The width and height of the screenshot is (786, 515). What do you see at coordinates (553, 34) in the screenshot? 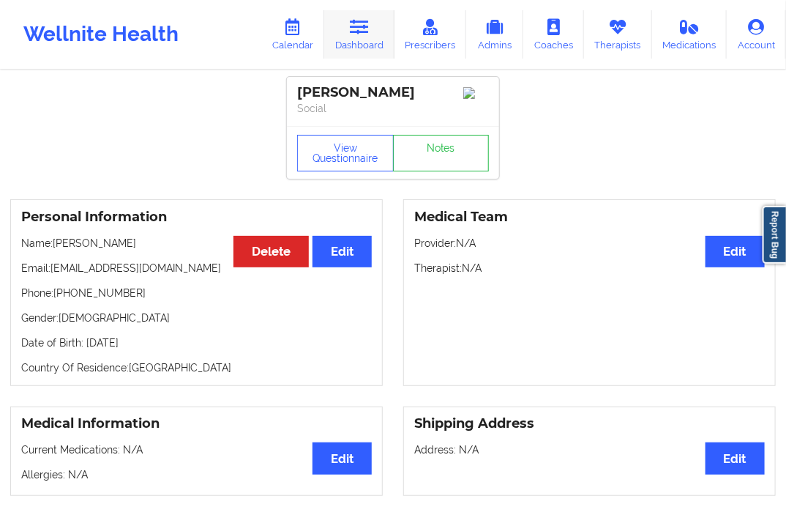
I see `a: Coaches` at bounding box center [553, 34].